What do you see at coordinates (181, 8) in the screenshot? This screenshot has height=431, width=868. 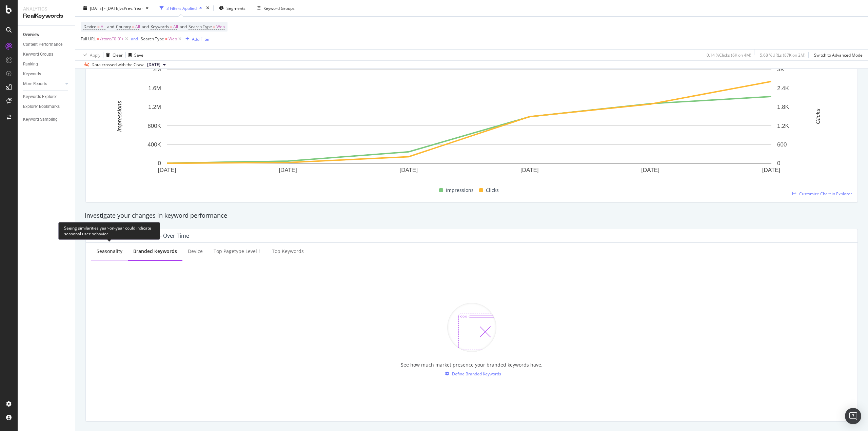 I see `button: 3 Filters Applied` at bounding box center [181, 8].